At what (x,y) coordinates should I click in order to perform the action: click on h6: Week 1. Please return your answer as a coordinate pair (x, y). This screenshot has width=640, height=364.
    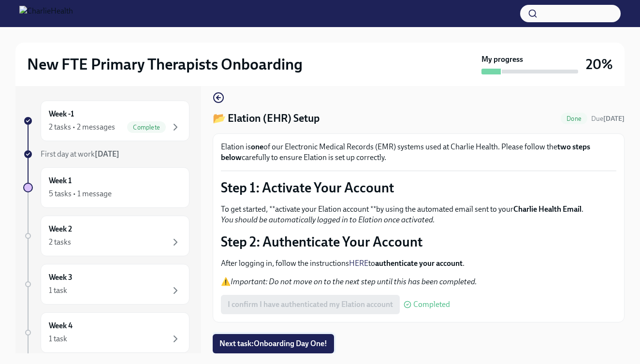
    Looking at the image, I should click on (60, 181).